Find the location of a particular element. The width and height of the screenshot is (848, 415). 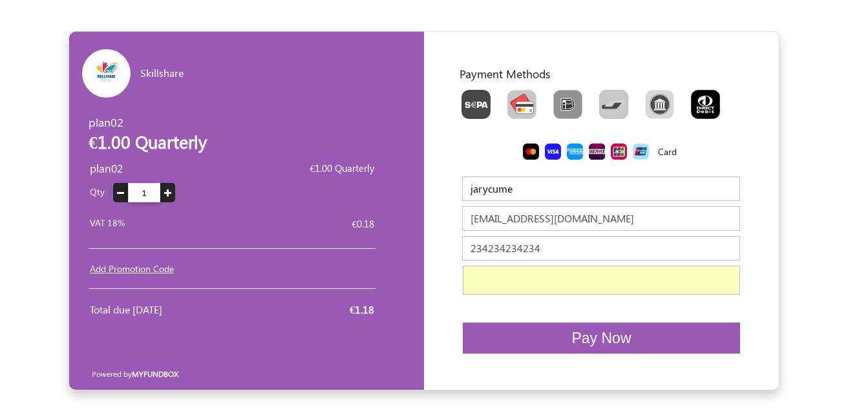

img: Ideal.png is located at coordinates (567, 104).